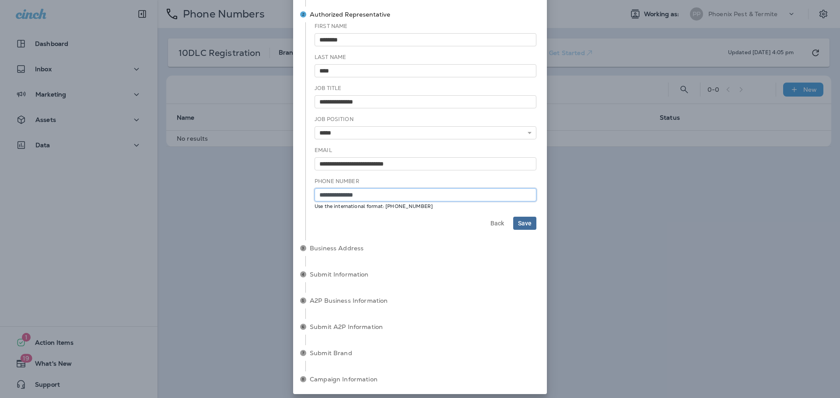 The width and height of the screenshot is (840, 398). Describe the element at coordinates (303, 380) in the screenshot. I see `text: 8` at that location.